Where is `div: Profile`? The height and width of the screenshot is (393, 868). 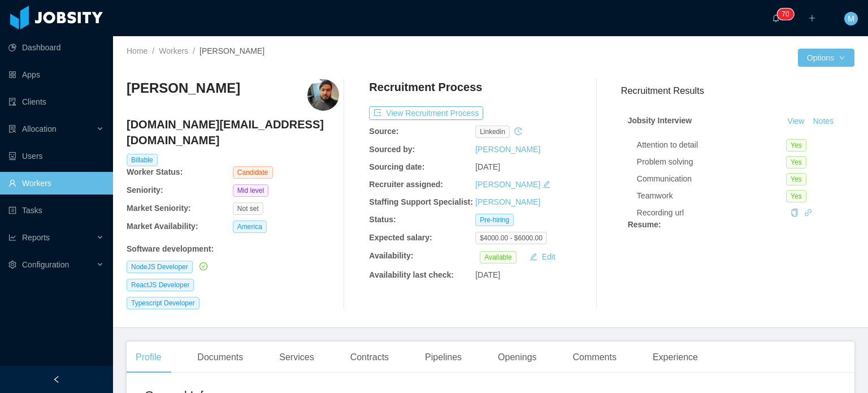 div: Profile is located at coordinates (148, 357).